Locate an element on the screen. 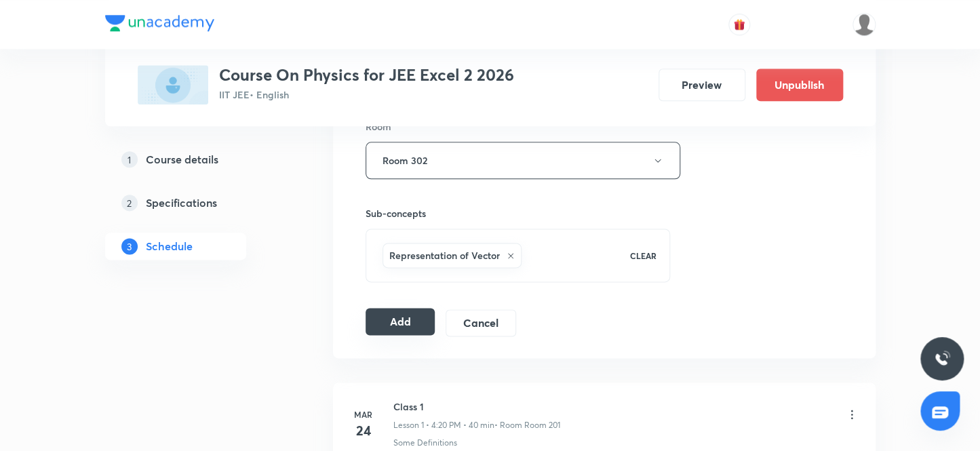 The width and height of the screenshot is (980, 451). p: CLEAR is located at coordinates (642, 256).